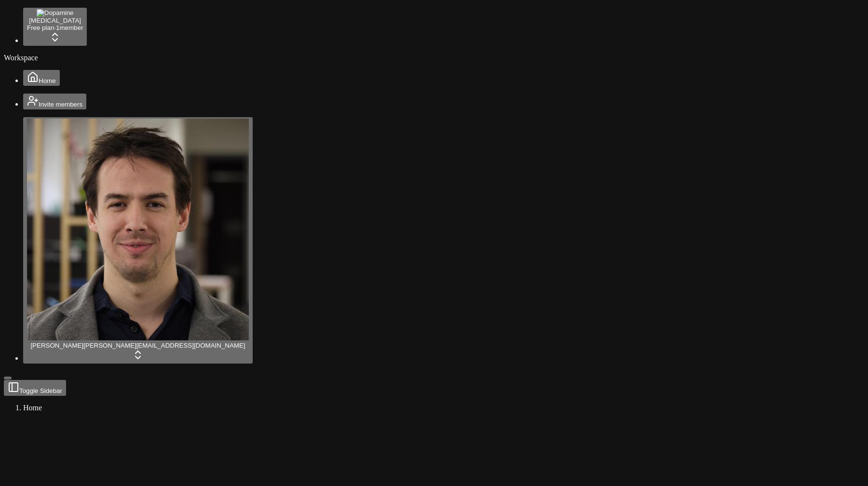 The height and width of the screenshot is (486, 868). What do you see at coordinates (434, 58) in the screenshot?
I see `div: Workspace` at bounding box center [434, 58].